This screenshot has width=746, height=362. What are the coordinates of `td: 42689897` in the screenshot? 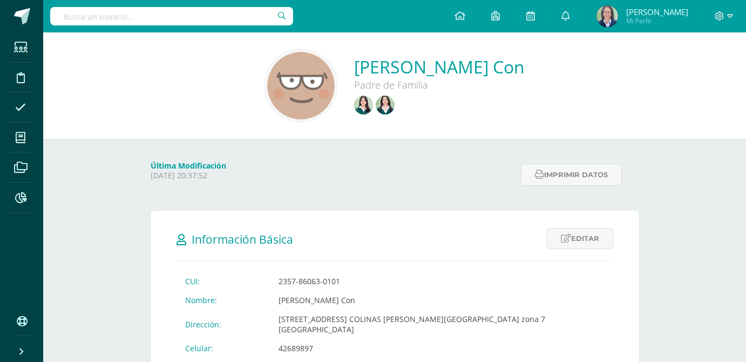 It's located at (442, 348).